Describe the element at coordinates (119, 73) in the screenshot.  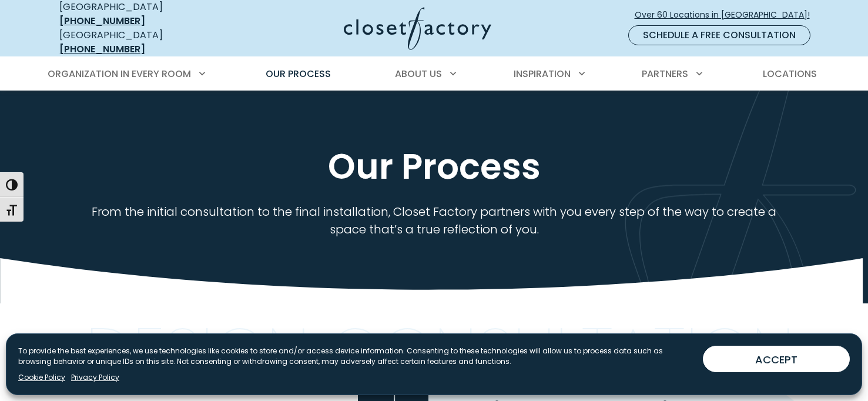
I see `span: Organization in Every Room` at that location.